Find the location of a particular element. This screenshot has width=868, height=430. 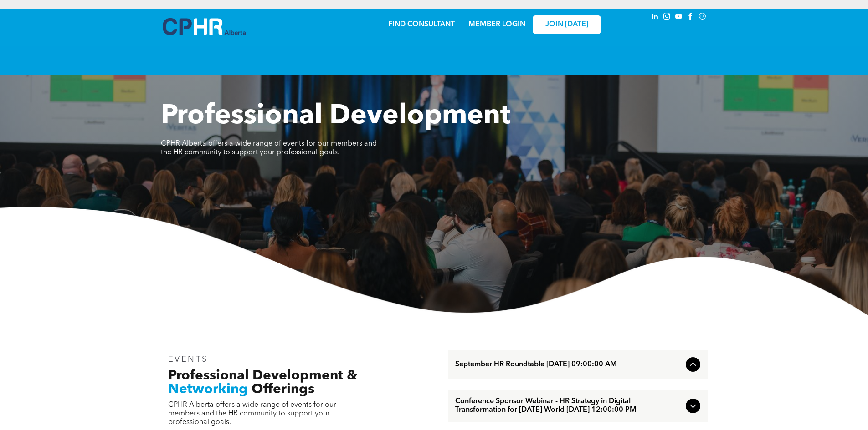

a: instagram is located at coordinates (667, 17).